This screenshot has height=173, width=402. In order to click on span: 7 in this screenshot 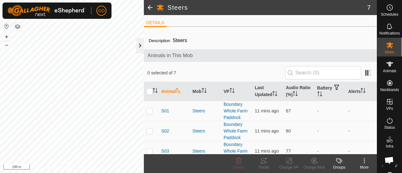, I will do `click(369, 8)`.